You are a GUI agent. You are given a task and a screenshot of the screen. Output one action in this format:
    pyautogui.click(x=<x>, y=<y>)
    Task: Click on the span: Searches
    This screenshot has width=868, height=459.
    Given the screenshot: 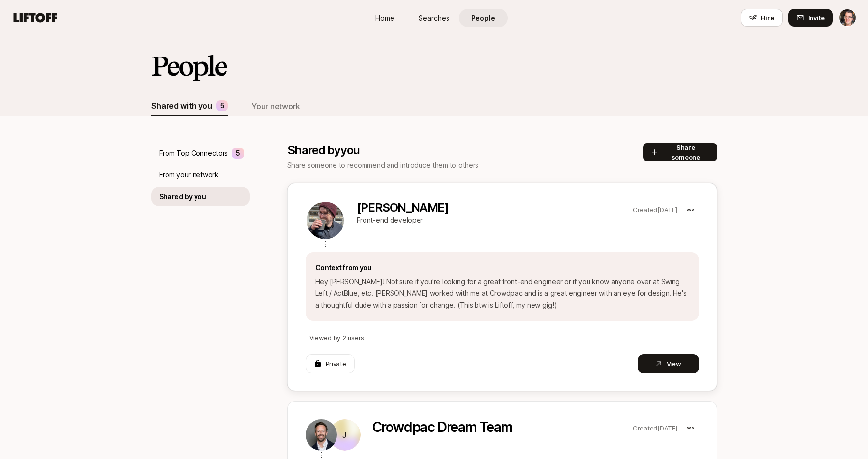 What is the action you would take?
    pyautogui.click(x=434, y=18)
    